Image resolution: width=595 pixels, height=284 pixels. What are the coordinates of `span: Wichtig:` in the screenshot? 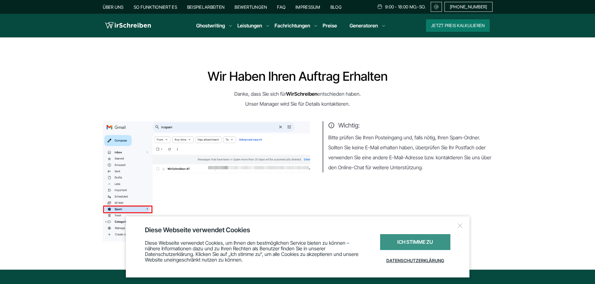 It's located at (410, 126).